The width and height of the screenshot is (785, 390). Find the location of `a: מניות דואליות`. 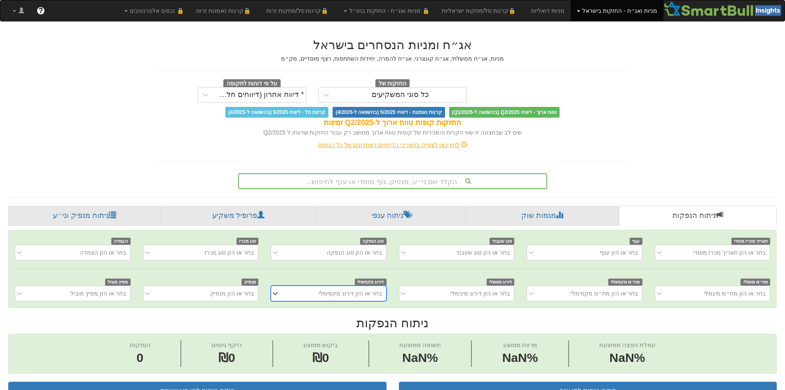

a: מניות דואליות is located at coordinates (548, 11).